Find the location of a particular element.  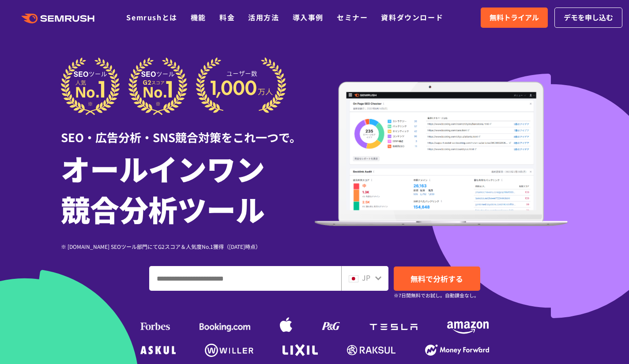

a: 無料トライアル is located at coordinates (514, 18).